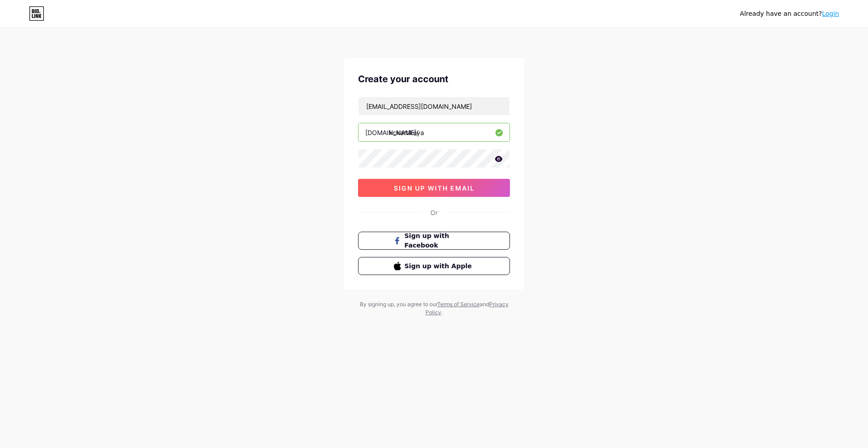 The width and height of the screenshot is (868, 448). What do you see at coordinates (830, 13) in the screenshot?
I see `a: Login` at bounding box center [830, 13].